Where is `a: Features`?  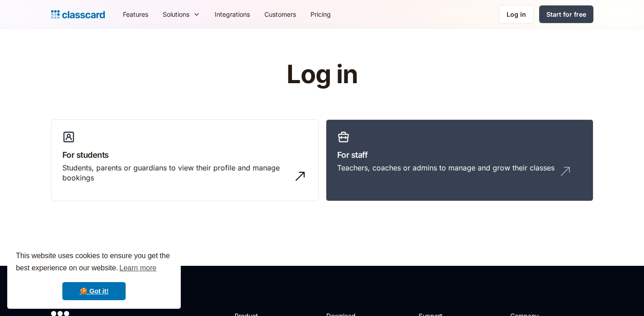
a: Features is located at coordinates (135, 14).